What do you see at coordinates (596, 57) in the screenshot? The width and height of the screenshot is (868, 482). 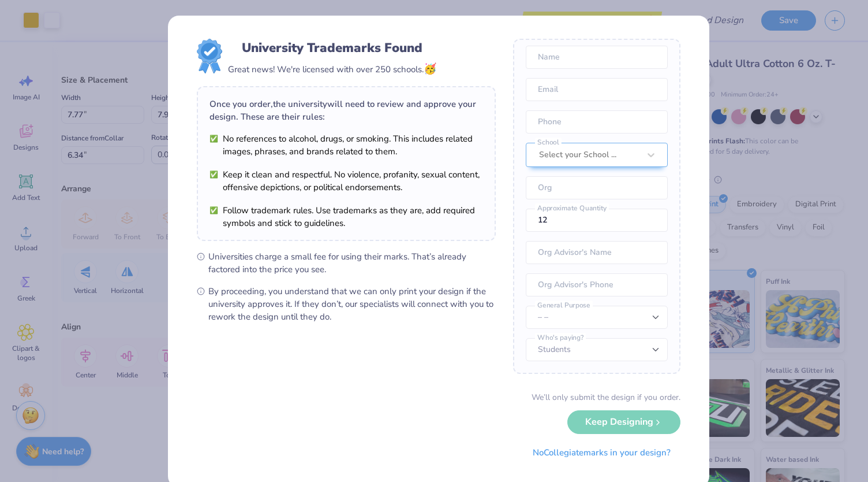 I see `input: Name` at bounding box center [596, 57].